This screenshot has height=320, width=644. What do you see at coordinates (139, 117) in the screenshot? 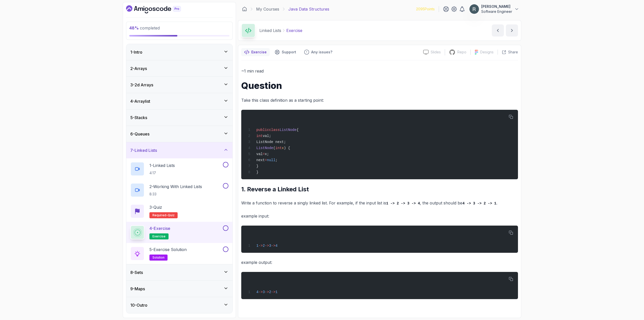
I see `h3: 5 - Stacks` at bounding box center [139, 117].